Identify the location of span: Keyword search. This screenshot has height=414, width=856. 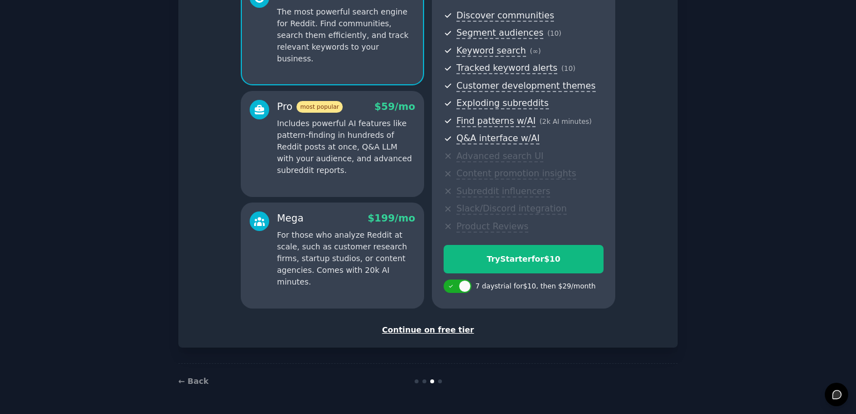
(491, 51).